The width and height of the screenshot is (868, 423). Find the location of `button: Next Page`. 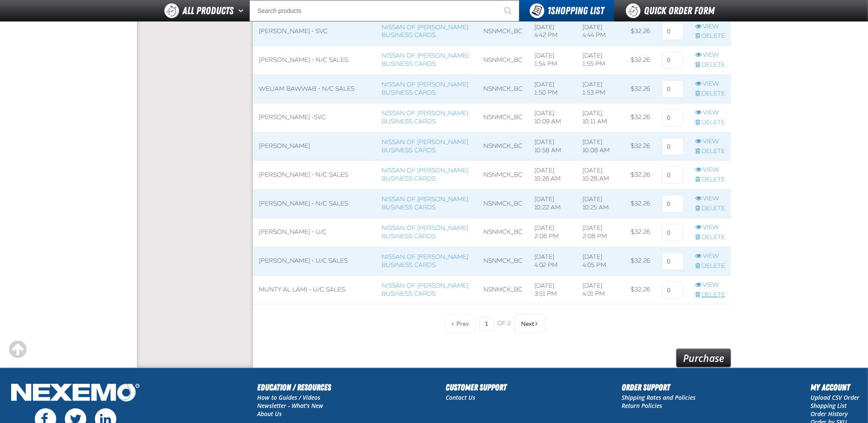

button: Next Page is located at coordinates (530, 323).